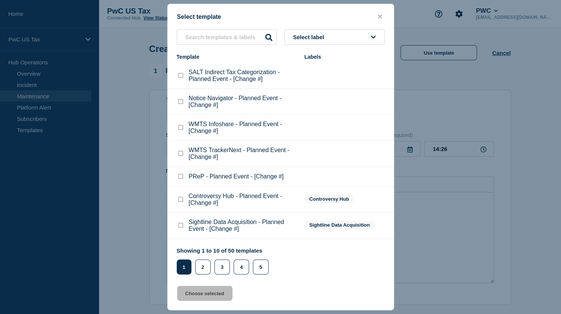 The height and width of the screenshot is (314, 561). Describe the element at coordinates (184, 267) in the screenshot. I see `button: 1` at that location.